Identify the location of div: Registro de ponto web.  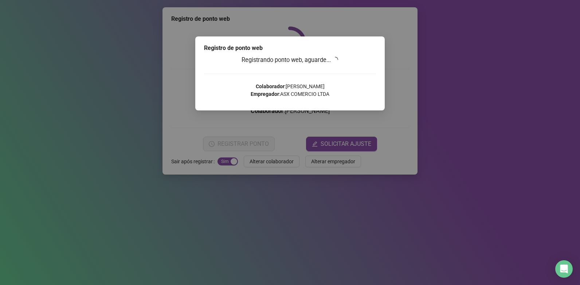
(290, 48).